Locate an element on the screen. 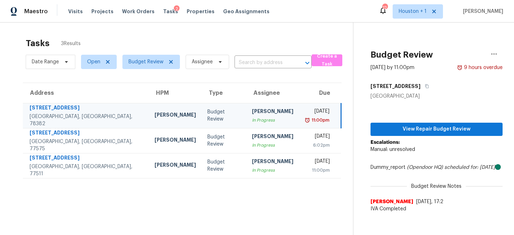 The height and width of the screenshot is (235, 514). th: Type is located at coordinates (224, 93).